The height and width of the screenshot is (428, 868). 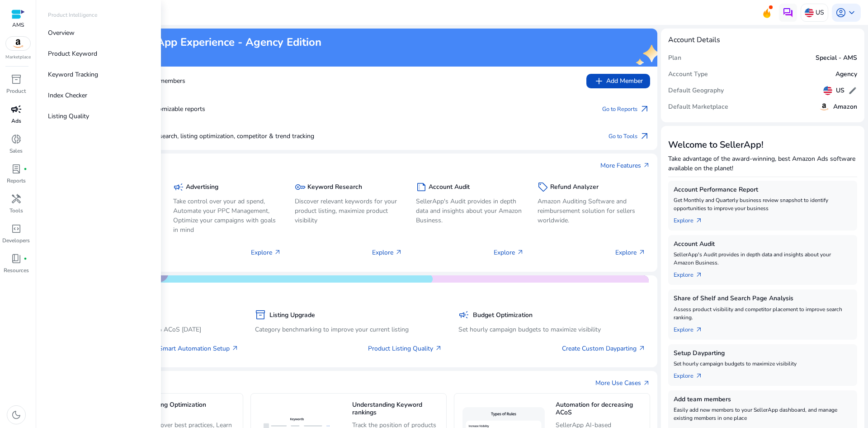 I want to click on h5: US, so click(x=840, y=91).